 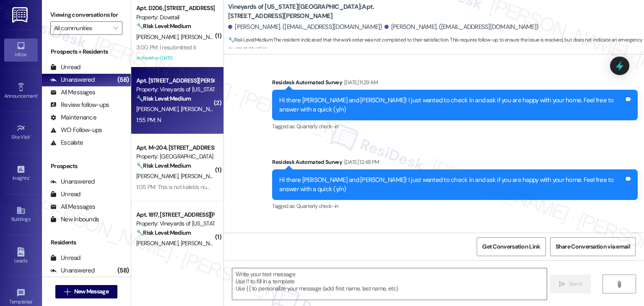 What do you see at coordinates (21, 132) in the screenshot?
I see `a: Site Visit •` at bounding box center [21, 132].